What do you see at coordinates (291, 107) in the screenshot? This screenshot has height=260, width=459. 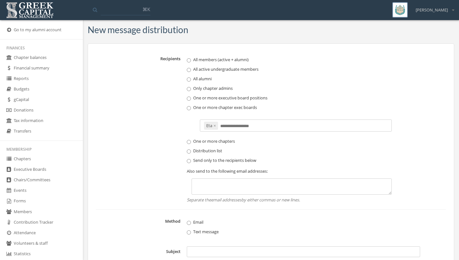 I see `label: One or more chapter exec boards` at bounding box center [291, 107].